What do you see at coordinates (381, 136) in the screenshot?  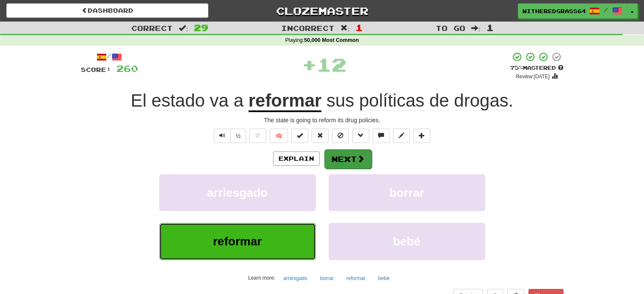 I see `button: Discuss sentence (alt+u)` at bounding box center [381, 136].